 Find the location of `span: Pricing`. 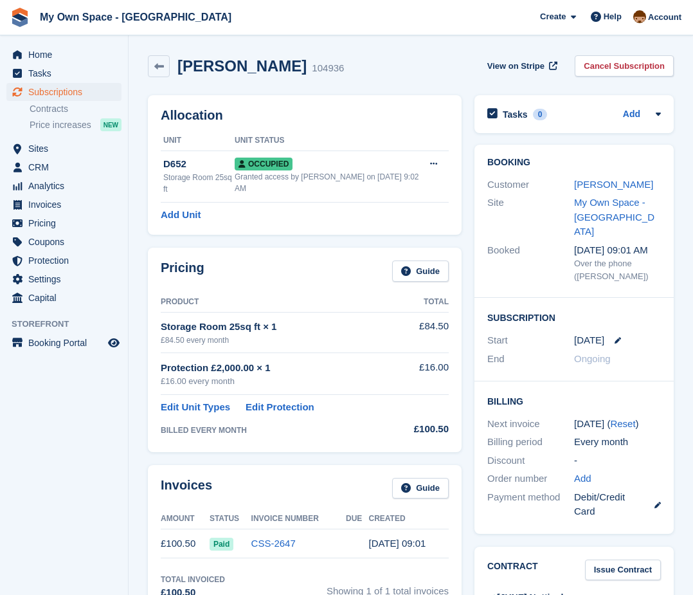

span: Pricing is located at coordinates (67, 223).